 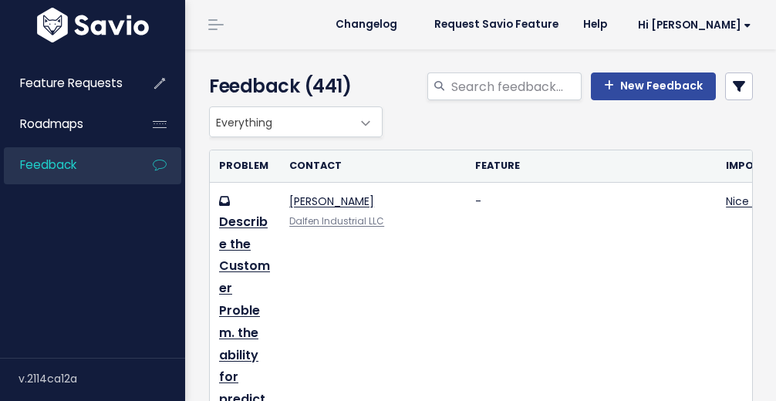 I want to click on a: Request Savio Feature, so click(x=496, y=25).